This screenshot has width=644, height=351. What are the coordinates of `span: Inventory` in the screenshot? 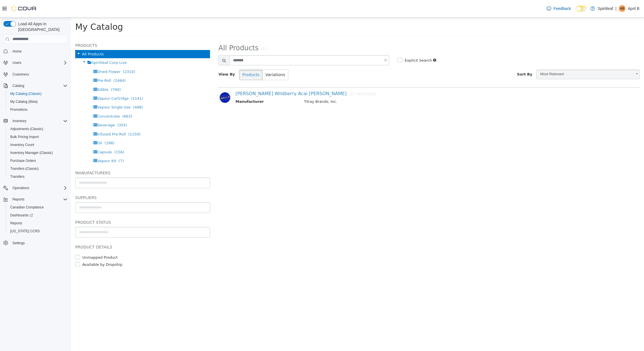 It's located at (19, 121).